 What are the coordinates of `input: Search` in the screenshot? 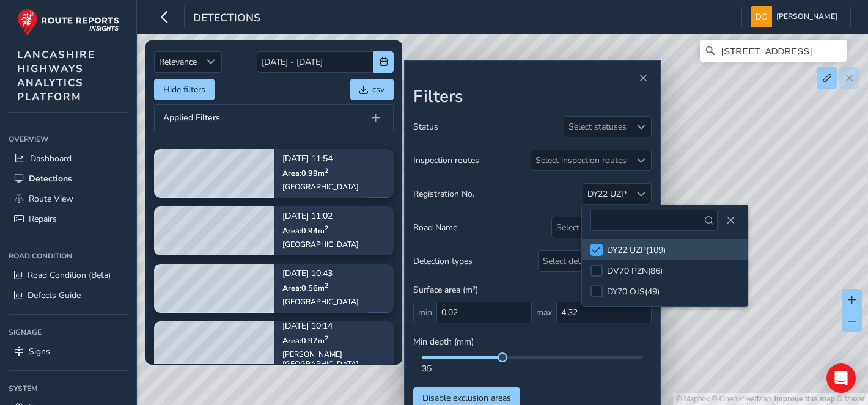 It's located at (773, 51).